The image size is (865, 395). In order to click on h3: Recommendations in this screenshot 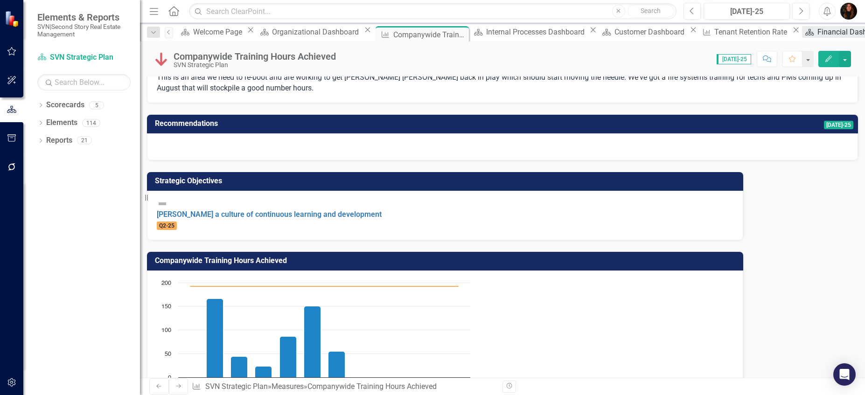, I will do `click(393, 124)`.